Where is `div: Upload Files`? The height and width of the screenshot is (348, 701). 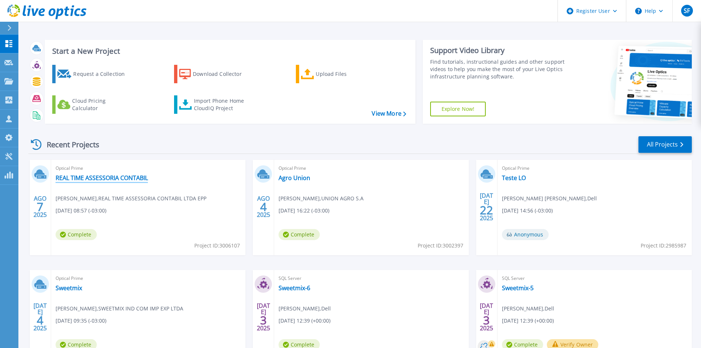
div: Upload Files is located at coordinates (345, 74).